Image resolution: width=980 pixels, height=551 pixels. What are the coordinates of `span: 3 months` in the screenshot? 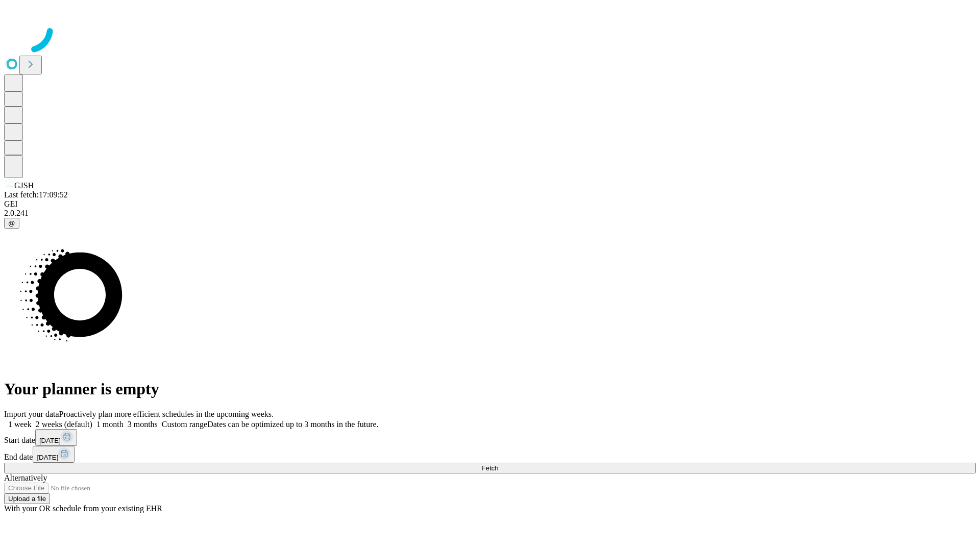 It's located at (143, 424).